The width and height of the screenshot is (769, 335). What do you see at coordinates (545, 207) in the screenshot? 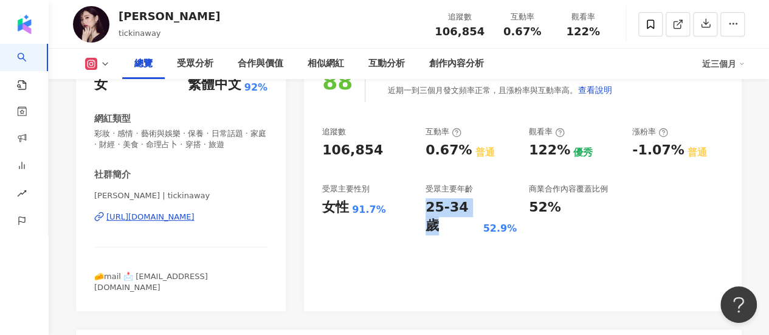
I see `div: 52%` at bounding box center [545, 207].